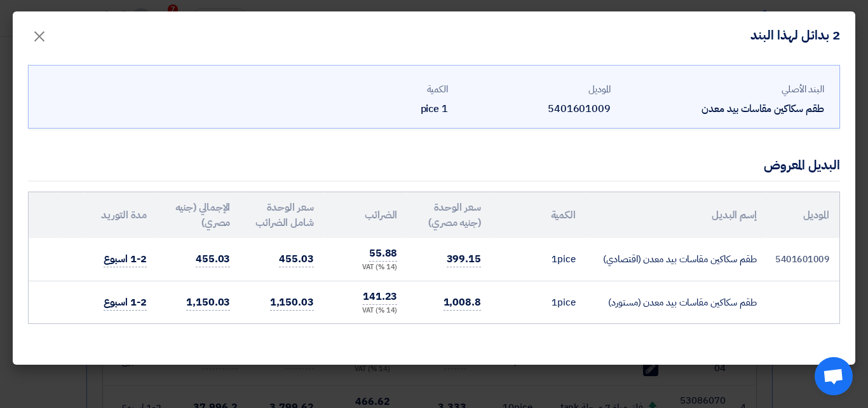 The image size is (868, 408). What do you see at coordinates (803, 259) in the screenshot?
I see `td: 5401601009` at bounding box center [803, 259].